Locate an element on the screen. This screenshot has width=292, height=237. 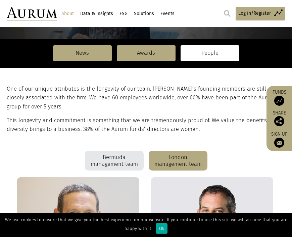
a: Solutions is located at coordinates (144, 14).